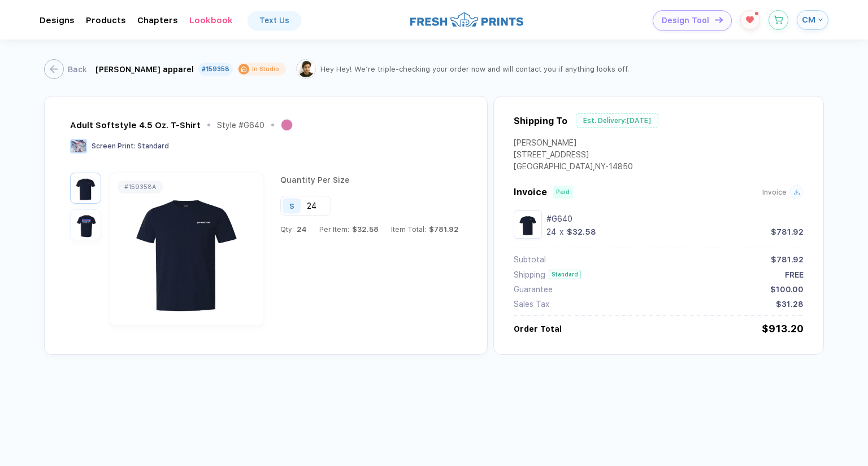 This screenshot has width=868, height=466. What do you see at coordinates (565, 275) in the screenshot?
I see `div: Standard` at bounding box center [565, 275].